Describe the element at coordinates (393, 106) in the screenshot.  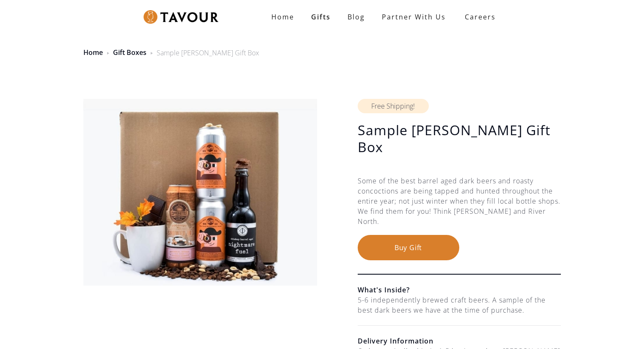
I see `div: Free Shipping!` at that location.